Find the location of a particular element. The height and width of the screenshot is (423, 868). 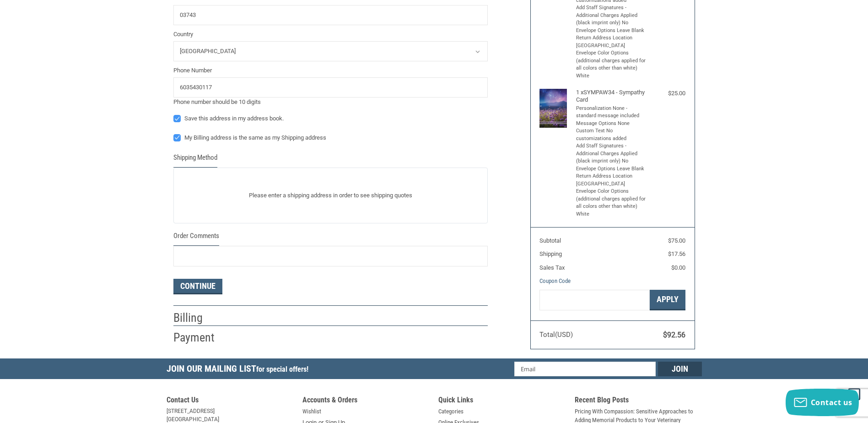

legend: Order Comments is located at coordinates (196, 238).